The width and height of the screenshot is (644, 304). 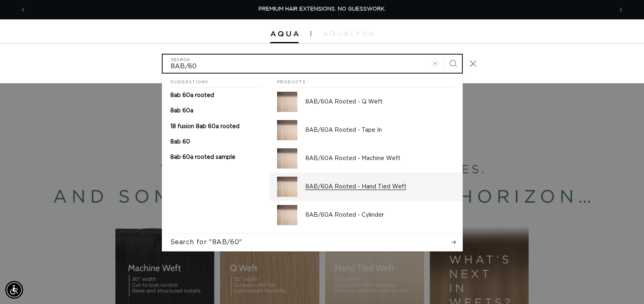 What do you see at coordinates (216, 142) in the screenshot?
I see `a: 8ab 60` at bounding box center [216, 142].